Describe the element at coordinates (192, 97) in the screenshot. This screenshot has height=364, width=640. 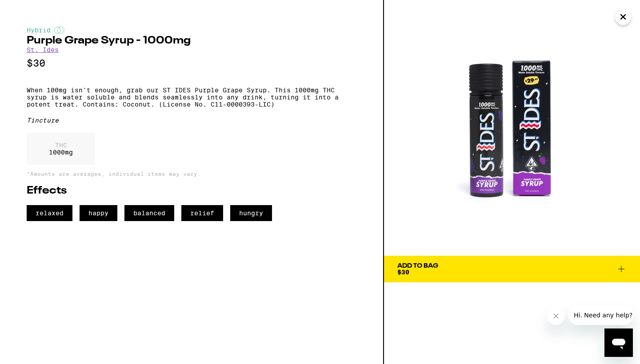
I see `p: When 100mg isn't enough, grab our ST IDES Purple Grape Syrup. This 1000mg THC syrup is water solu...` at that location.